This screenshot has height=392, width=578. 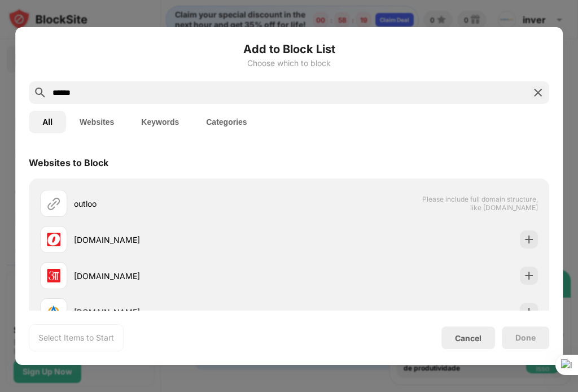 What do you see at coordinates (526, 338) in the screenshot?
I see `div: Done` at bounding box center [526, 338].